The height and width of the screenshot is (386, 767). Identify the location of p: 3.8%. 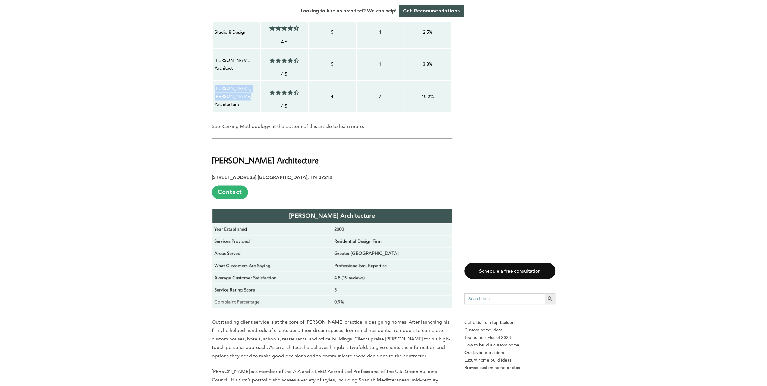
(428, 64).